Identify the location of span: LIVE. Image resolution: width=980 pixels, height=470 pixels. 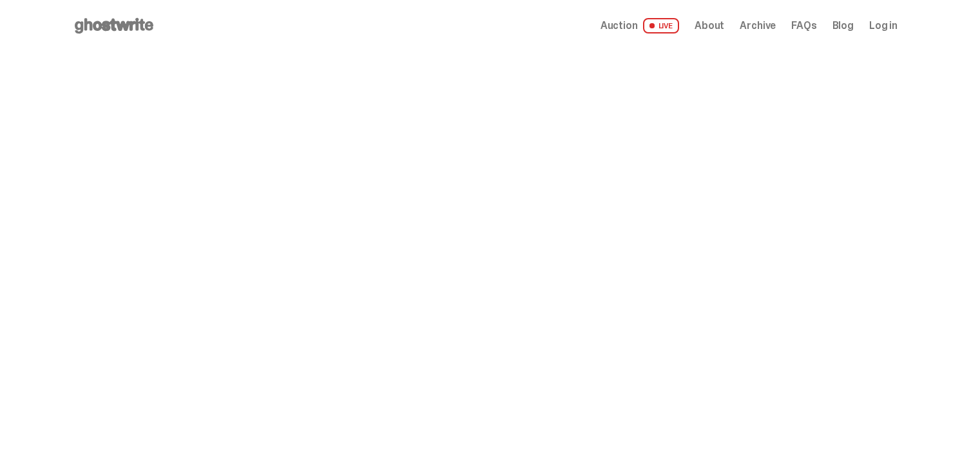
(661, 26).